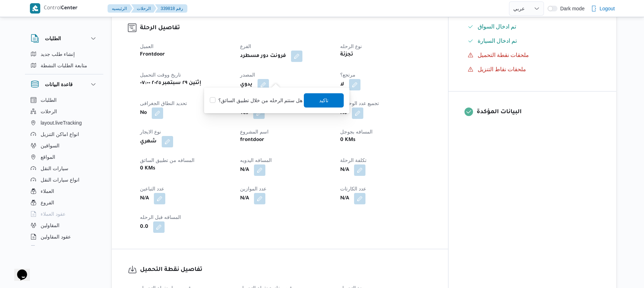 This screenshot has height=288, width=644. What do you see at coordinates (360, 103) in the screenshot?
I see `span: تجميع عدد الوحدات` at bounding box center [360, 103].